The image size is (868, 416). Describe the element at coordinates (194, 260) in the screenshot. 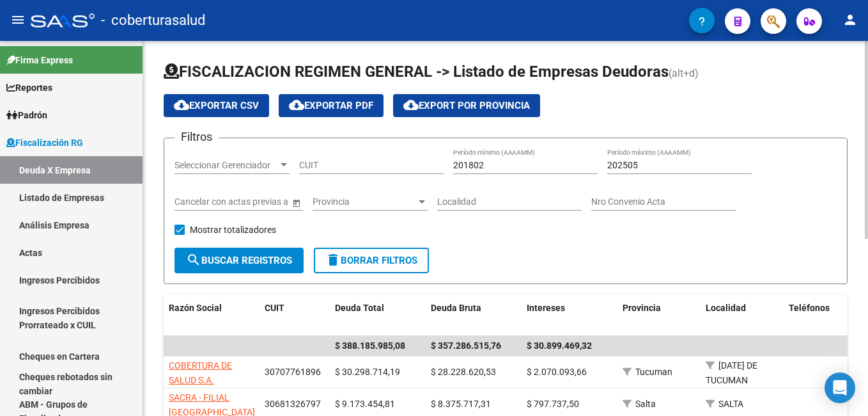

I see `mat-icon: search` at that location.